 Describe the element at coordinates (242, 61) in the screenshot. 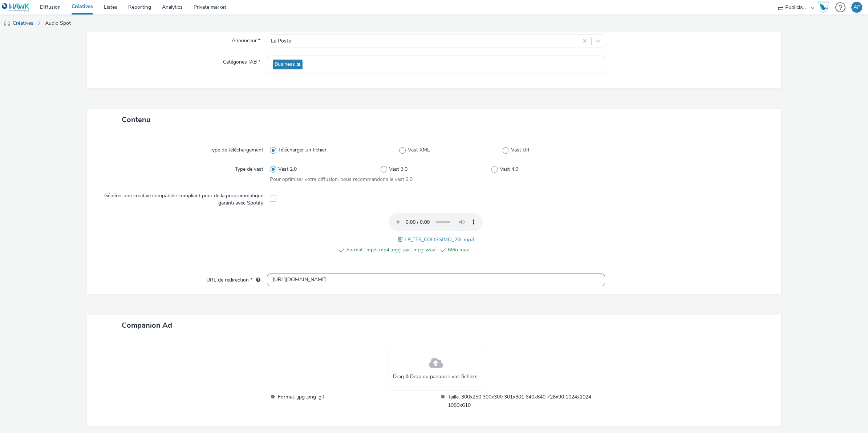

I see `label: Catégories IAB *` at that location.